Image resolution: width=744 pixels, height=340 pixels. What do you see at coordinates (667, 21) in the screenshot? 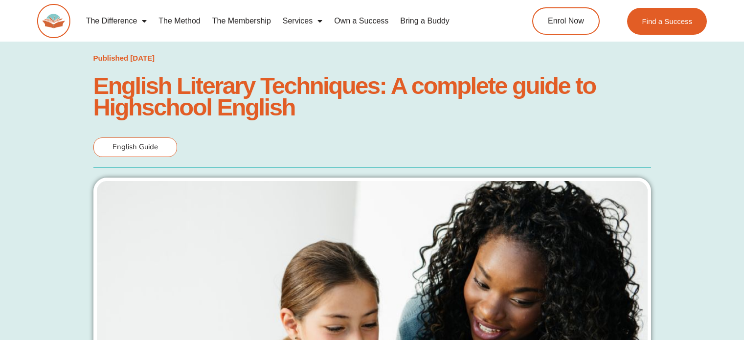
I see `a: Find a Success` at bounding box center [667, 21].